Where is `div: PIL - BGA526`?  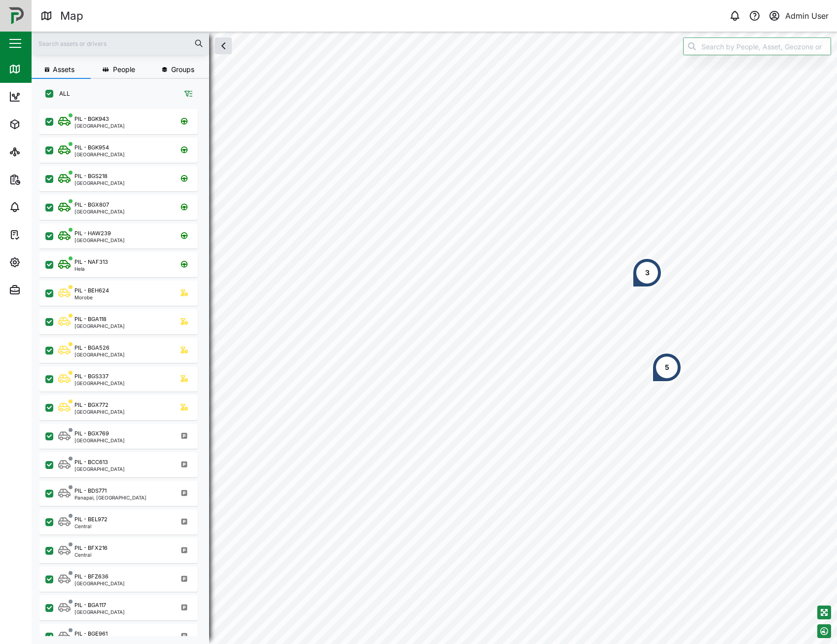
div: PIL - BGA526 is located at coordinates (92, 347).